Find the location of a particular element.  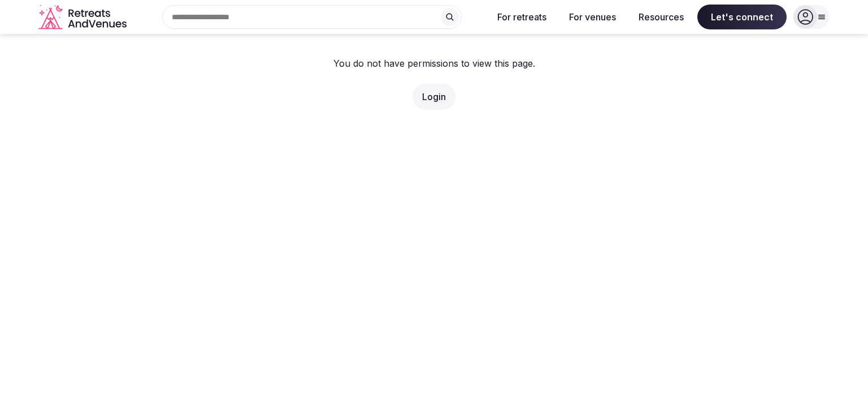

span: Let's connect is located at coordinates (742, 17).